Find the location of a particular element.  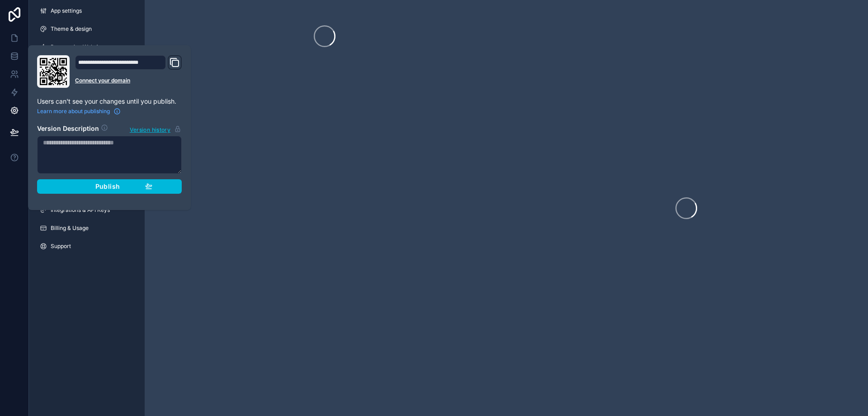

a: Learn more about publishing is located at coordinates (79, 111).